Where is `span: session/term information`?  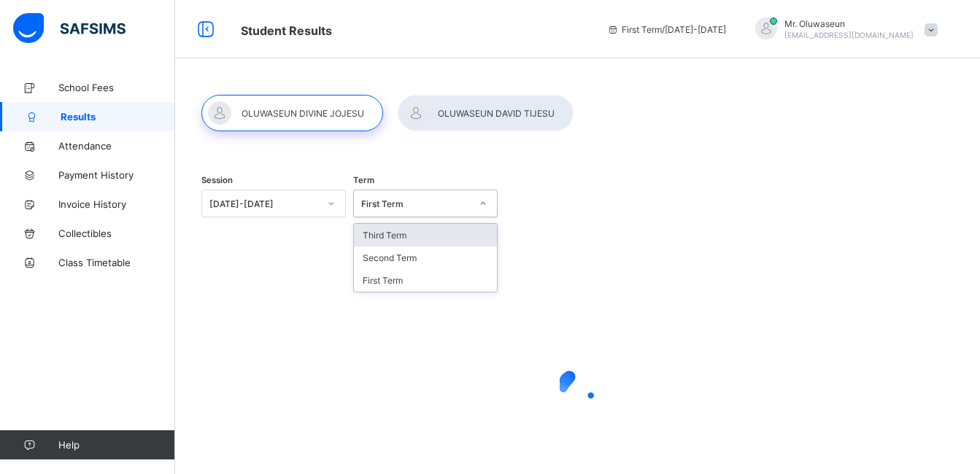 span: session/term information is located at coordinates (666, 29).